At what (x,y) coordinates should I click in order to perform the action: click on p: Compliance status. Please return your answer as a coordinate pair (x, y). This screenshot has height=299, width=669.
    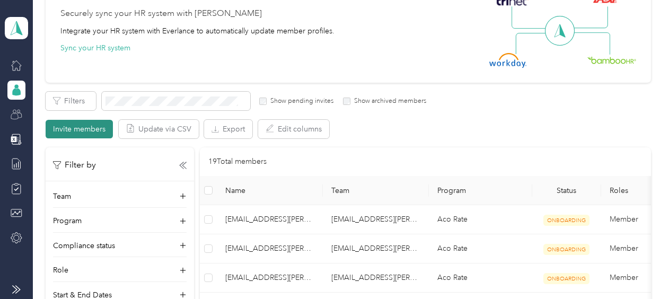
    Looking at the image, I should click on (84, 245).